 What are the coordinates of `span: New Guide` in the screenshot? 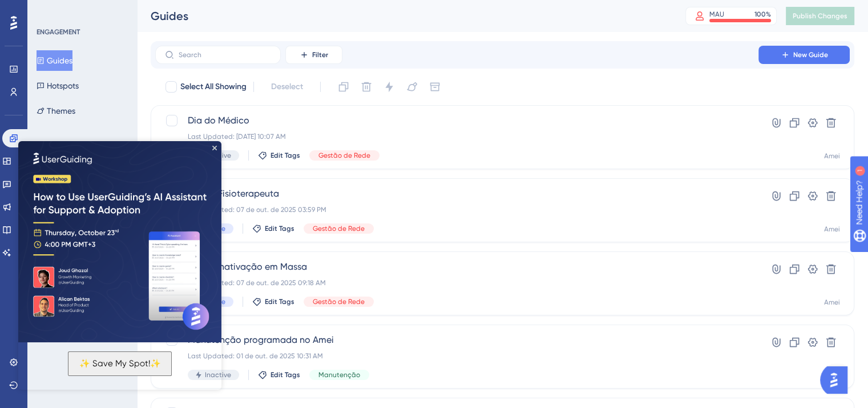 It's located at (810, 55).